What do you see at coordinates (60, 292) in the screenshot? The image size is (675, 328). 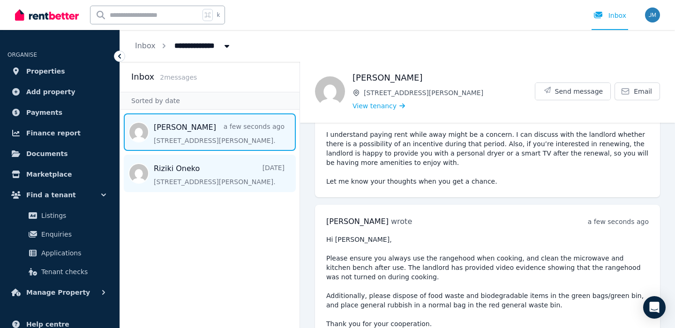 I see `button: Manage Property` at bounding box center [60, 292].